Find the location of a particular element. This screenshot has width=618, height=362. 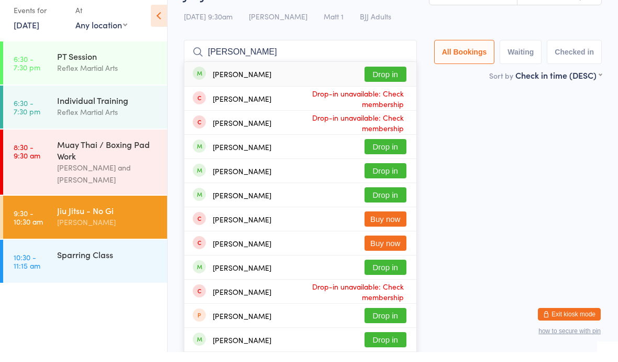

div: Jiu Jitsu - No Gi is located at coordinates (107, 220).